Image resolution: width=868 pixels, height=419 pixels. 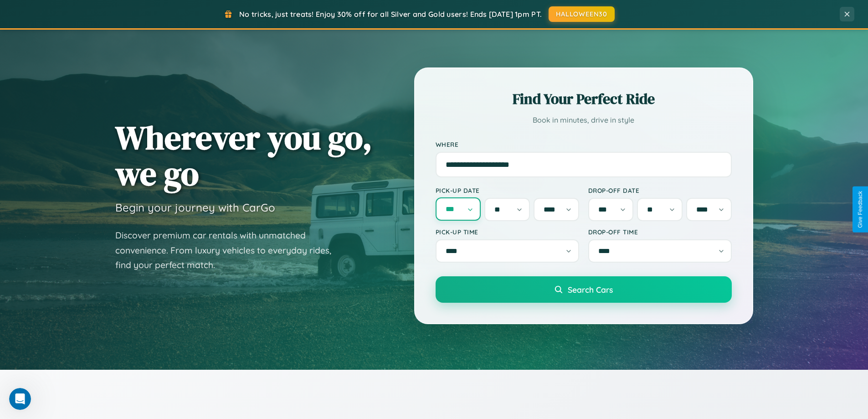 What do you see at coordinates (590, 290) in the screenshot?
I see `span: Search Cars` at bounding box center [590, 290].